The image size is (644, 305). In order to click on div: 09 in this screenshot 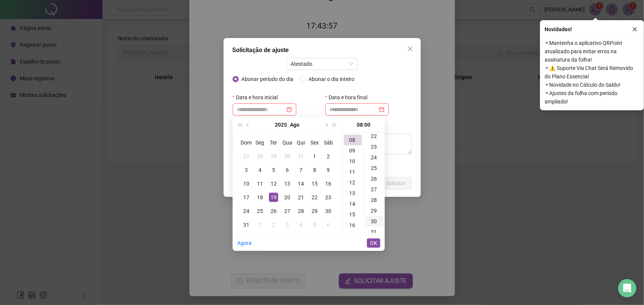, I will do `click(353, 151)`.